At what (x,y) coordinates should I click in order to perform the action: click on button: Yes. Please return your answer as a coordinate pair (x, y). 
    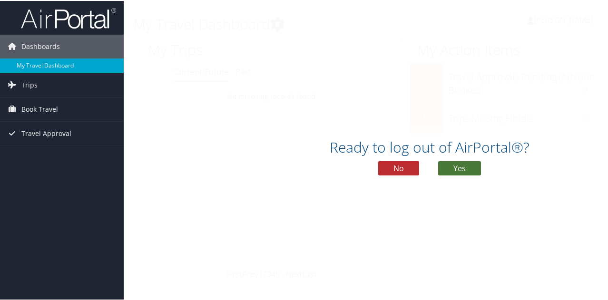
    Looking at the image, I should click on (460, 167).